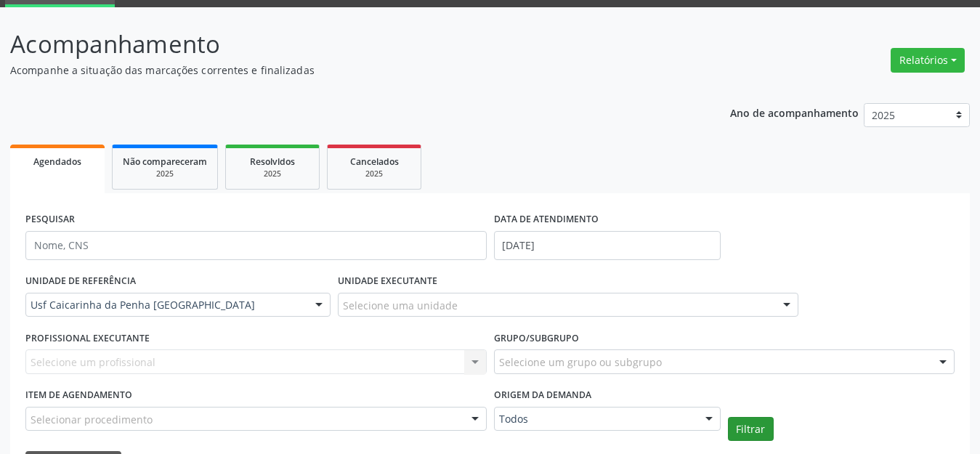 The image size is (980, 454). I want to click on span: Selecione uma unidade, so click(400, 305).